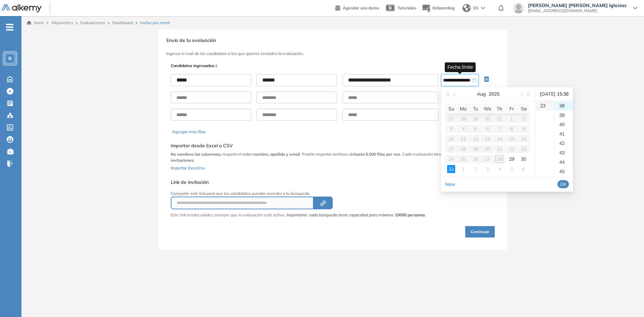 The height and width of the screenshot is (317, 644). Describe the element at coordinates (564, 162) in the screenshot. I see `div: 44` at that location.